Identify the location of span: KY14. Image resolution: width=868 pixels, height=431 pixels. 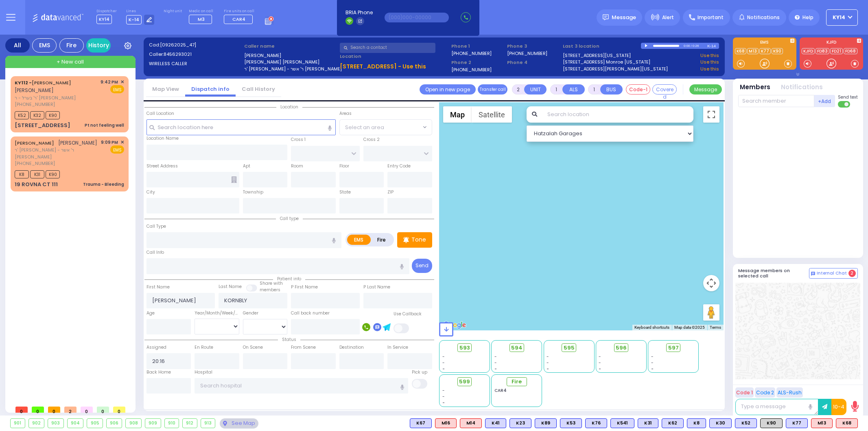
(104, 19).